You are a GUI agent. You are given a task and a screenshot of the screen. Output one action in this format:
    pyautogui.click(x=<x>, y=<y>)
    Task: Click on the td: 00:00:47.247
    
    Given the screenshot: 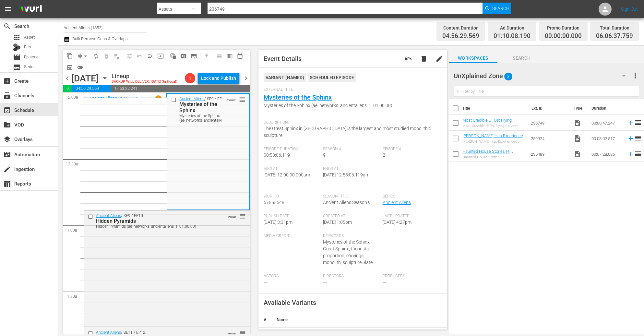 What is the action you would take?
    pyautogui.click(x=607, y=123)
    